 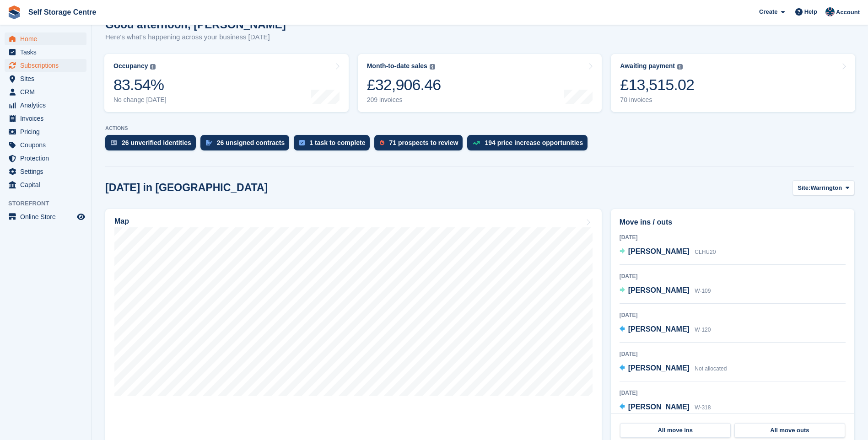 I want to click on div: 26 unsigned contracts, so click(x=251, y=143).